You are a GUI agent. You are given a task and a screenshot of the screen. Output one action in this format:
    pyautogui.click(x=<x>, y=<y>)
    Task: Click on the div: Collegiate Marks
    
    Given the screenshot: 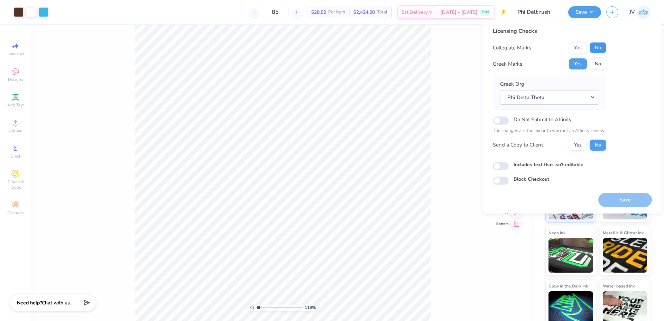 What is the action you would take?
    pyautogui.click(x=512, y=48)
    